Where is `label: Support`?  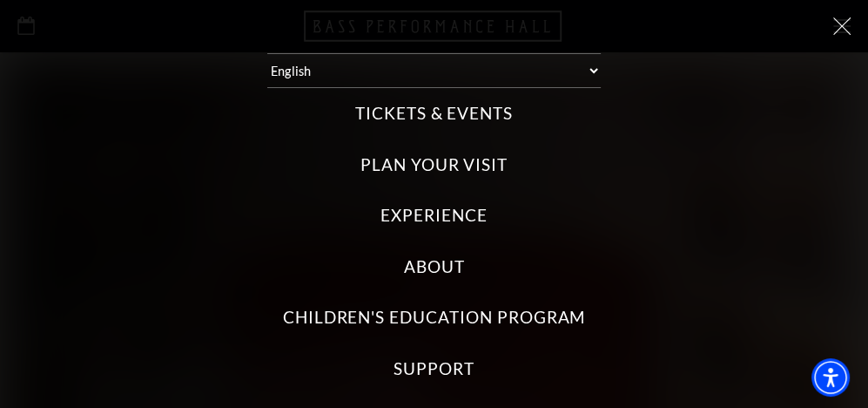 label: Support is located at coordinates (434, 369).